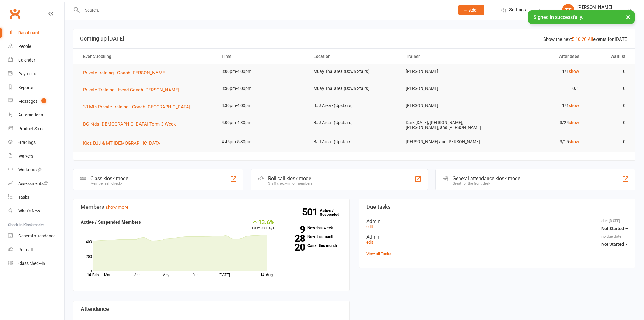  Describe the element at coordinates (446, 56) in the screenshot. I see `th: Trainer` at that location.